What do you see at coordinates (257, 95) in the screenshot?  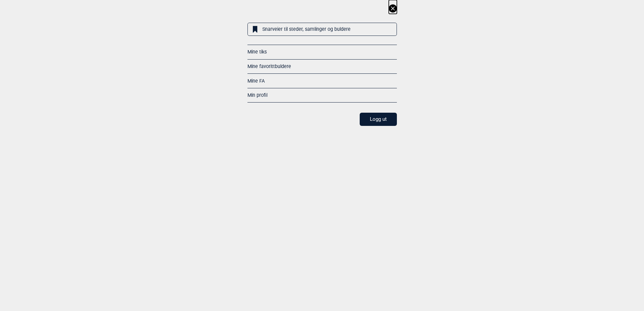 I see `a: Min profil` at bounding box center [257, 95].